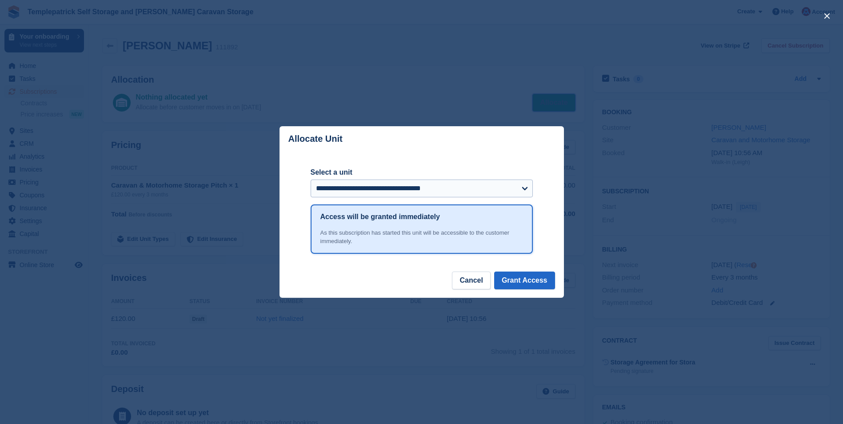 Image resolution: width=843 pixels, height=424 pixels. I want to click on h1: Access will be granted immediately, so click(380, 217).